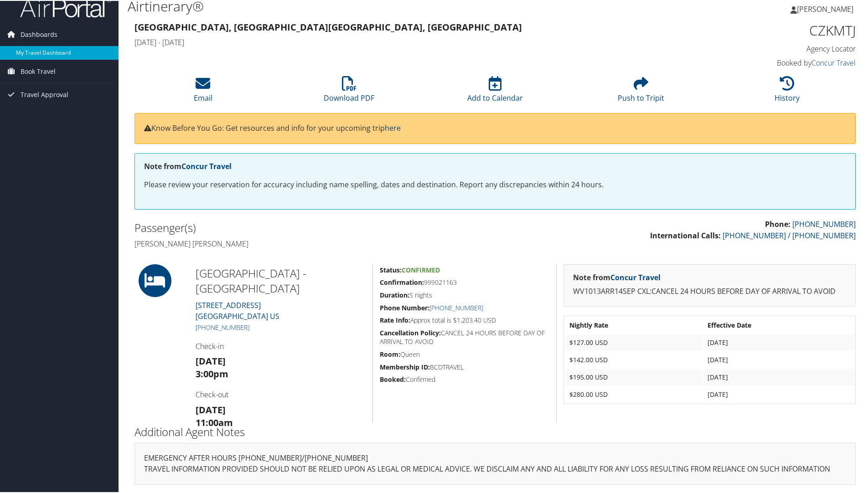  I want to click on a: here, so click(393, 127).